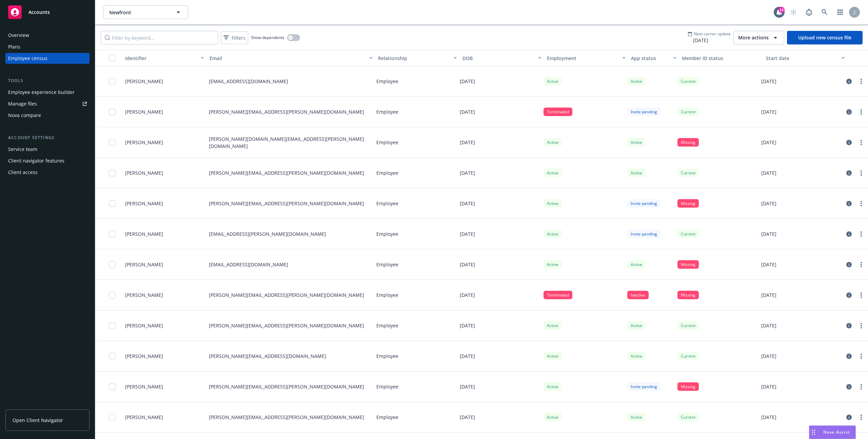 This screenshot has width=868, height=439. Describe the element at coordinates (582, 58) in the screenshot. I see `div: Employment` at that location.